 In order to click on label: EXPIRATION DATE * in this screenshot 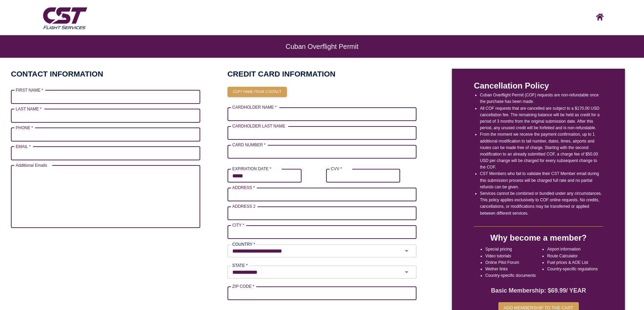, I will do `click(252, 168)`.